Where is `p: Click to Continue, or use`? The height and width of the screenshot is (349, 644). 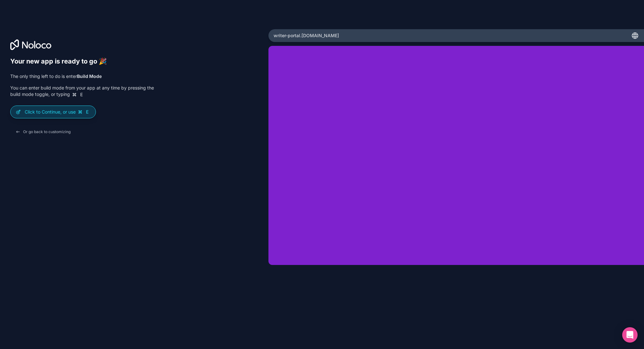 p: Click to Continue, or use is located at coordinates (57, 112).